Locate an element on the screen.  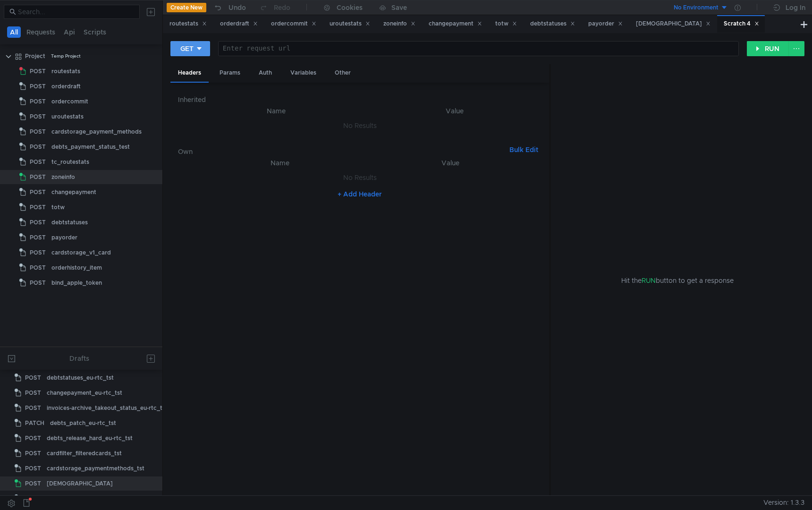
div: GET is located at coordinates (187, 48).